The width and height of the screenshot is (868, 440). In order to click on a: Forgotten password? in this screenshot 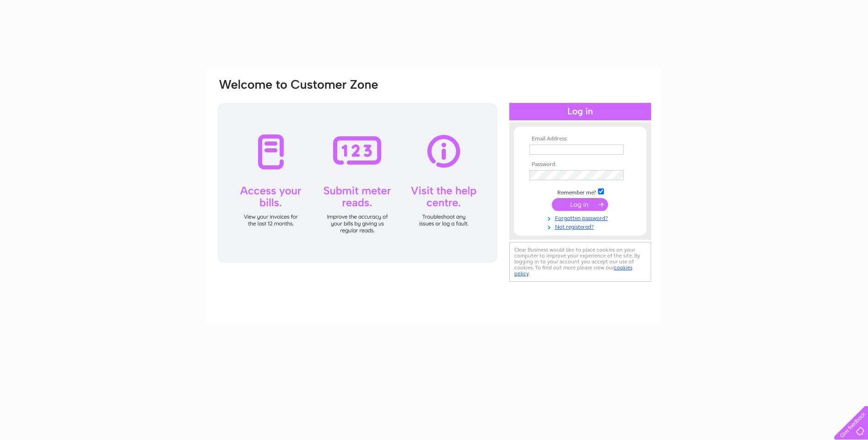, I will do `click(581, 217)`.